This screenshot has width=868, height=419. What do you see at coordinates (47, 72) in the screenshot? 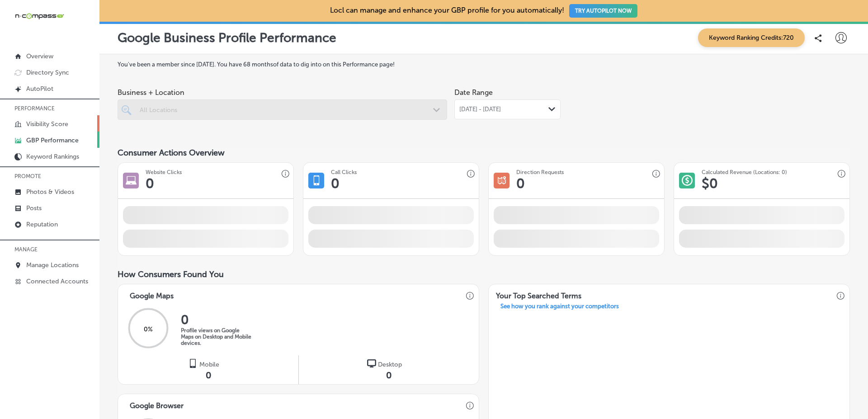
I see `p: Directory Sync` at bounding box center [47, 72].